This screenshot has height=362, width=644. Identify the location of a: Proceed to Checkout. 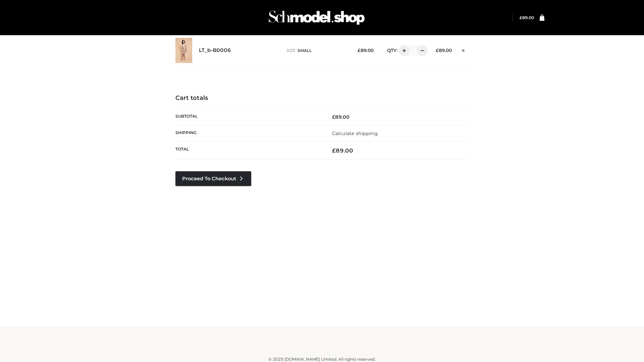
(213, 179).